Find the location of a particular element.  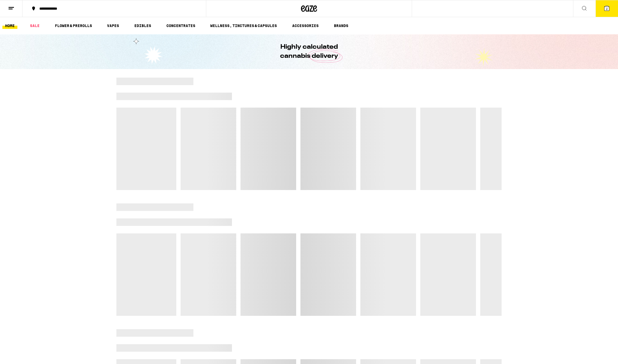

h1: Highly calculated cannabis delivery is located at coordinates (309, 51).